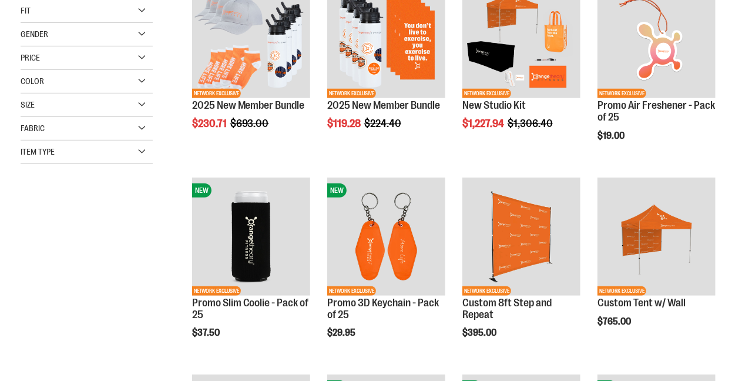  I want to click on span: Color, so click(32, 81).